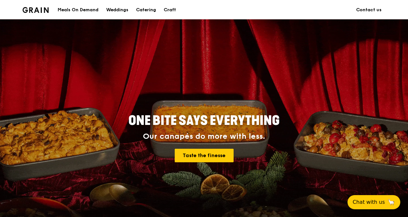 The width and height of the screenshot is (408, 217). Describe the element at coordinates (369, 202) in the screenshot. I see `span: Chat with us` at that location.